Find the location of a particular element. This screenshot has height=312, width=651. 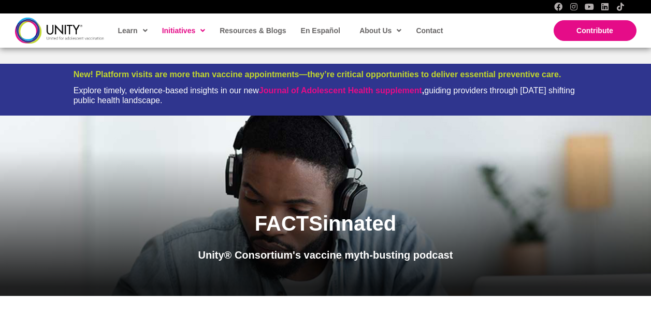

a: Instagram is located at coordinates (574, 7).